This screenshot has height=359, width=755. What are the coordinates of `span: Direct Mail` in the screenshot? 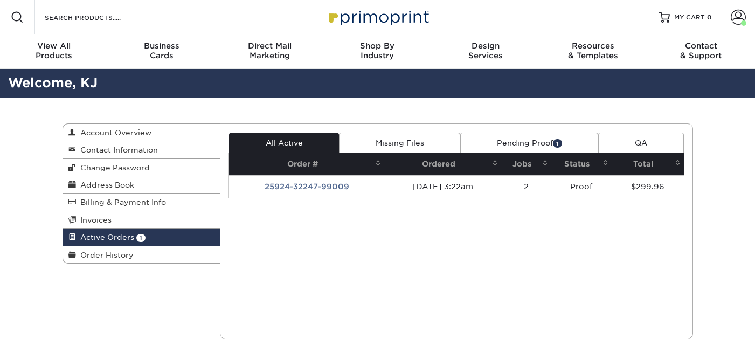 It's located at (269, 46).